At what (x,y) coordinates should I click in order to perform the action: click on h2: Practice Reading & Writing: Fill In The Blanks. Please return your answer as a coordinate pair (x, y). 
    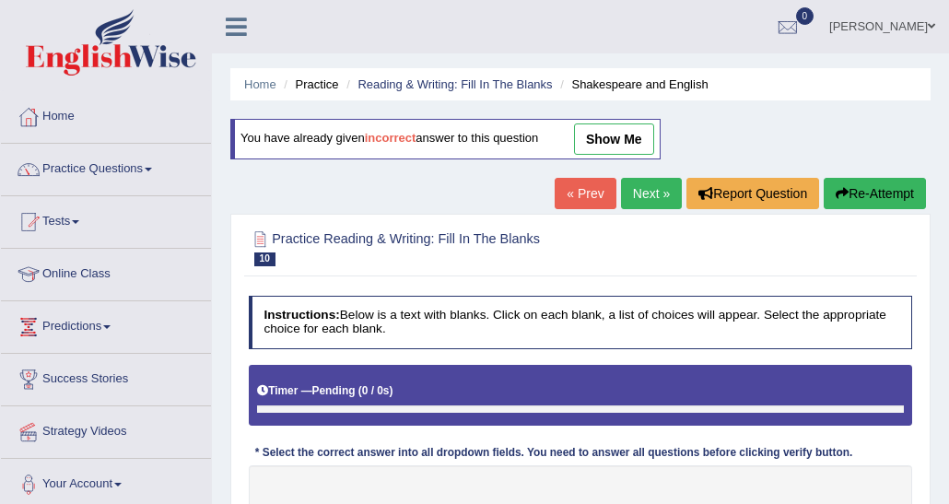
    Looking at the image, I should click on (454, 247).